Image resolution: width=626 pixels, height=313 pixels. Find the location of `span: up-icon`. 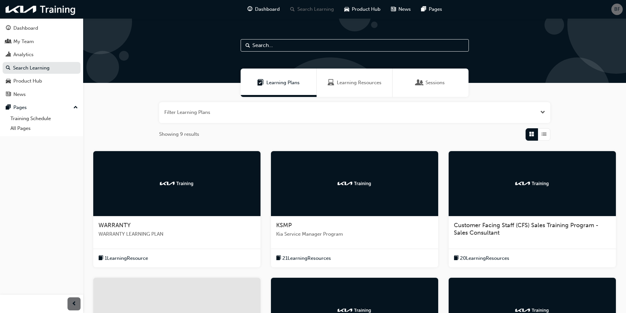

span: up-icon is located at coordinates (76, 108).